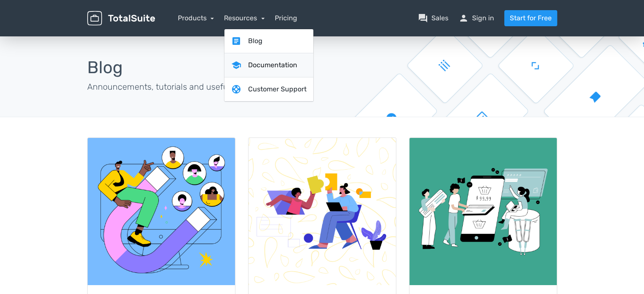  I want to click on a: personSign in, so click(477, 18).